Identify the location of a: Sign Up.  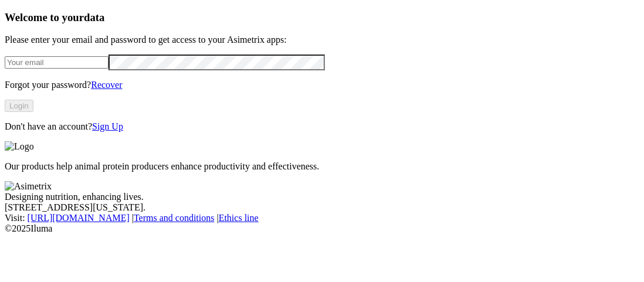
(107, 126).